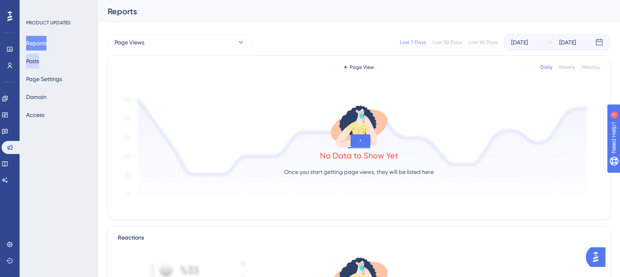 The height and width of the screenshot is (277, 620). I want to click on div: Last 7 Days, so click(413, 42).